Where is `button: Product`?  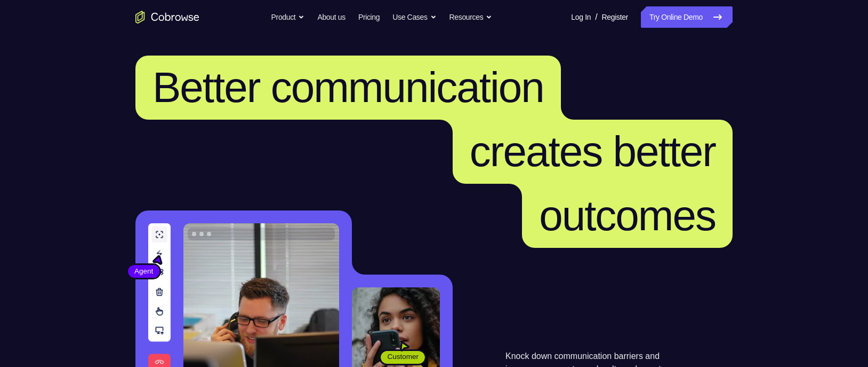 button: Product is located at coordinates (288, 17).